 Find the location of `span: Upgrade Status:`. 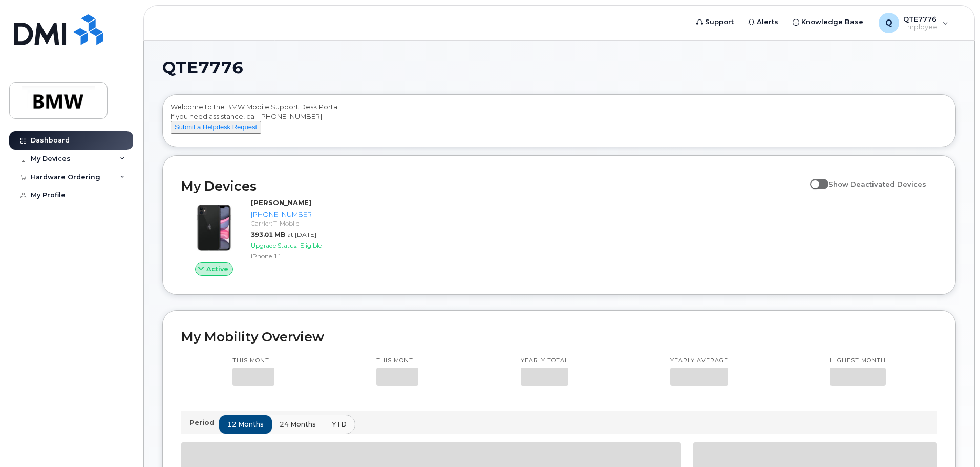

span: Upgrade Status: is located at coordinates (274, 245).